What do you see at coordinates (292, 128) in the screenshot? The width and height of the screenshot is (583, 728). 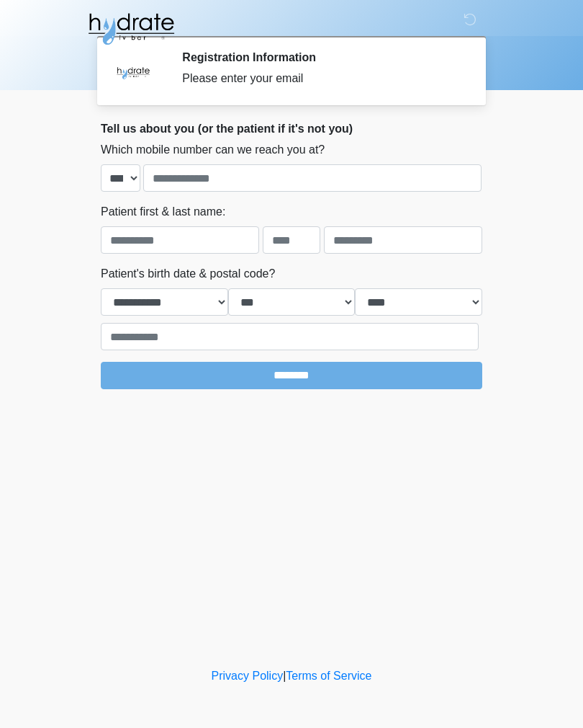 I see `h2: Tell us about you (or the patient if it's not you)` at bounding box center [292, 128].